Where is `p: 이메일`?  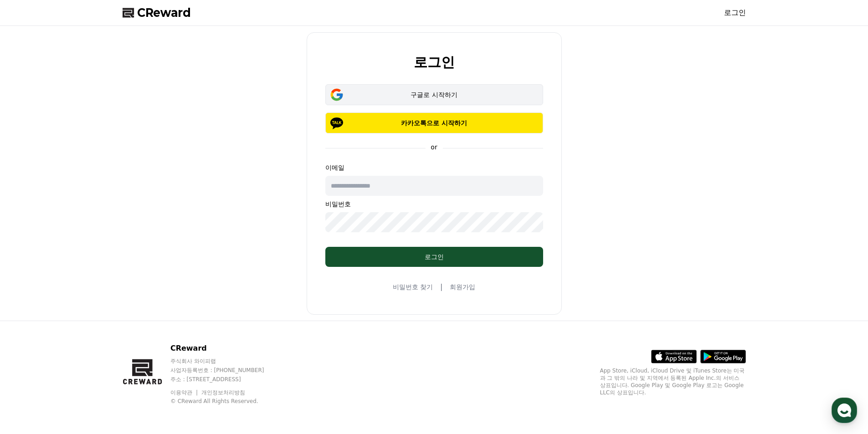
p: 이메일 is located at coordinates (434, 168).